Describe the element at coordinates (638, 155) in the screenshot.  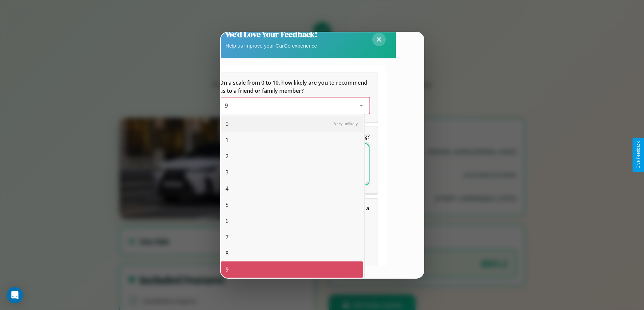
I see `div: Give Feedback` at that location.